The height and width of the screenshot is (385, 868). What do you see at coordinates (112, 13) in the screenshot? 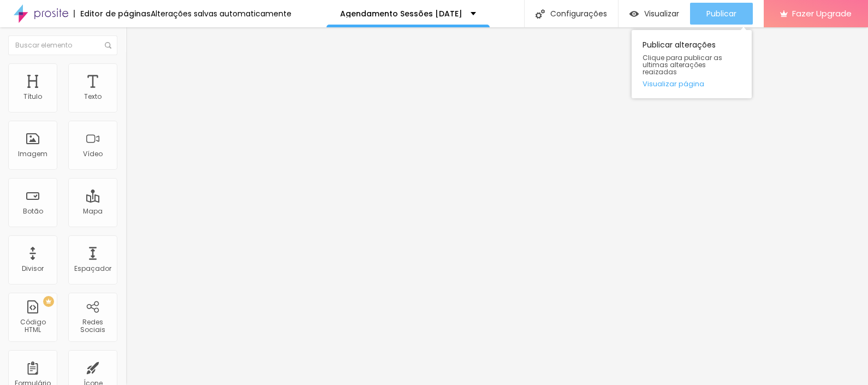
I see `div: Editor de páginas` at bounding box center [112, 13].